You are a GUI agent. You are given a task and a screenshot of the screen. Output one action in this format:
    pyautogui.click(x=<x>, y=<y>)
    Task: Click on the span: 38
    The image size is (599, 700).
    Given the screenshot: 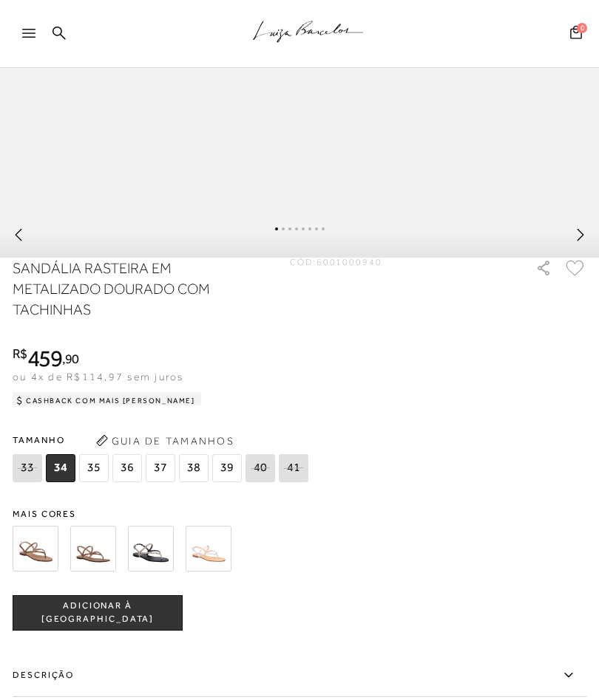 What is the action you would take?
    pyautogui.click(x=193, y=468)
    